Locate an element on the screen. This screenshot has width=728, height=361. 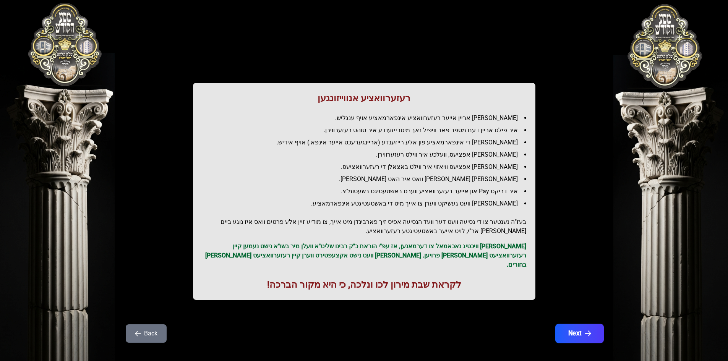
li: איר פילט אריין דעם מספר פאר וויפיל נאך מיטרייזענדע איר טוהט רעזערווירן. is located at coordinates (367, 130).